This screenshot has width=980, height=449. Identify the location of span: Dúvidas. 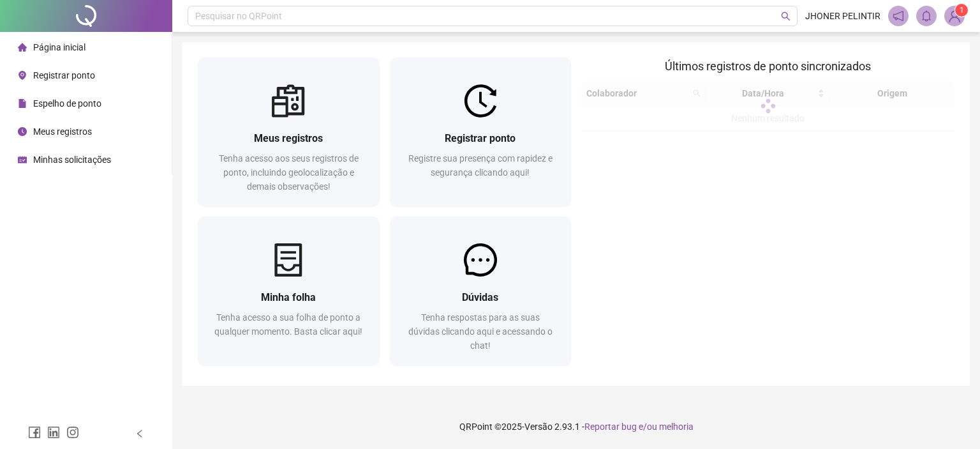
(480, 297).